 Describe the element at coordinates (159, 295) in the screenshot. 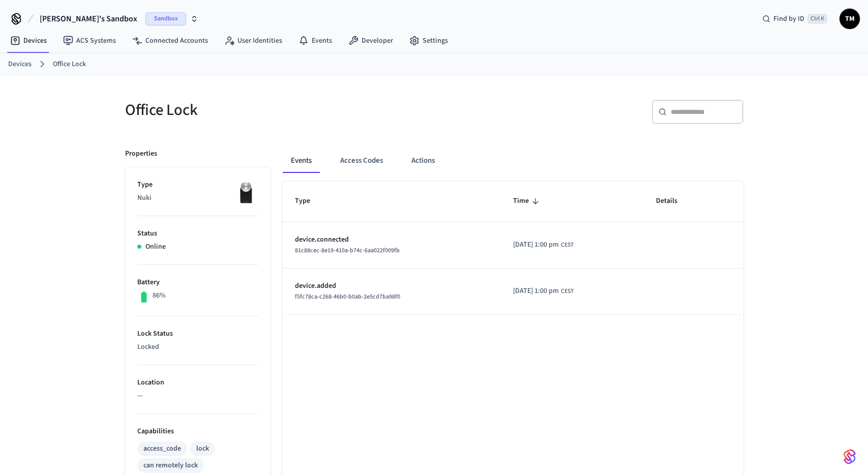

I see `p: 86%` at that location.